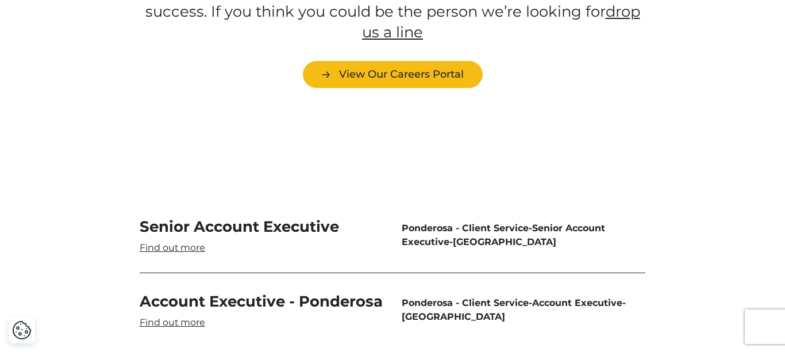 The width and height of the screenshot is (785, 352). Describe the element at coordinates (22, 330) in the screenshot. I see `button: Cookie Settings` at that location.